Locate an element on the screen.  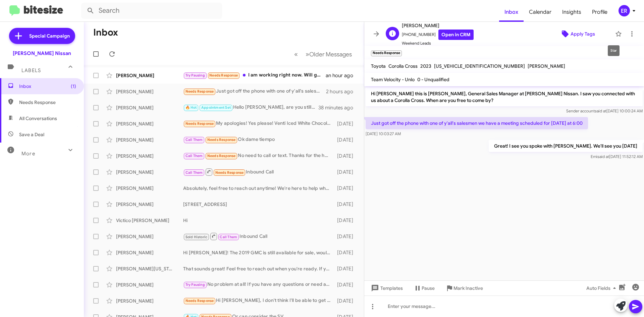
div: 38 minutes ago is located at coordinates (338, 107).